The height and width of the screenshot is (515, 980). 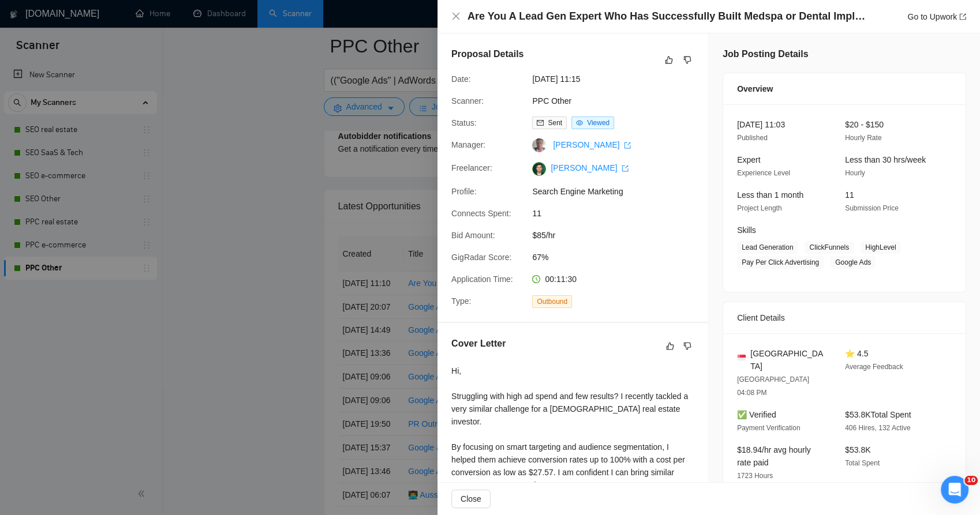 I want to click on span: Pay Per Click Advertising, so click(x=780, y=263).